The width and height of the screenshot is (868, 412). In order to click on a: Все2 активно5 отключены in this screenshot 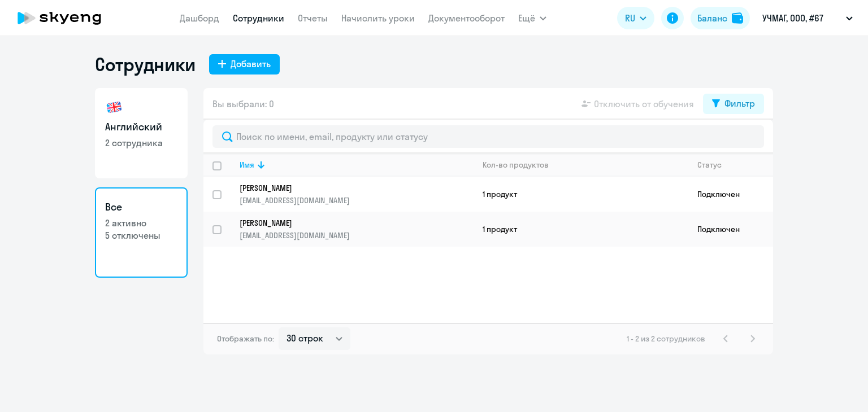, I will do `click(141, 233)`.